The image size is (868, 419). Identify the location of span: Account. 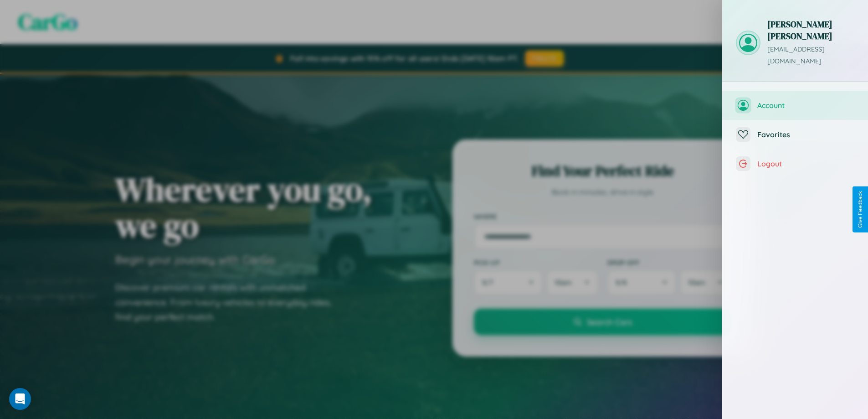
(806, 105).